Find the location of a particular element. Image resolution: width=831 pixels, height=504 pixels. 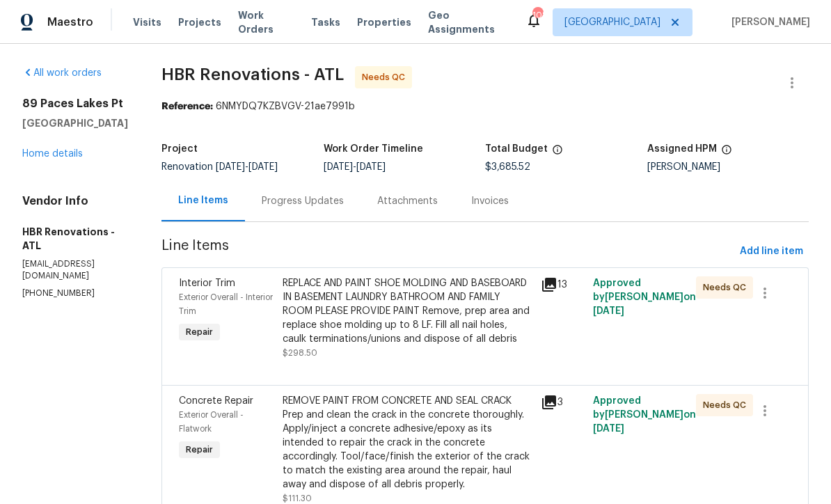

span: Add line item is located at coordinates (771, 251).